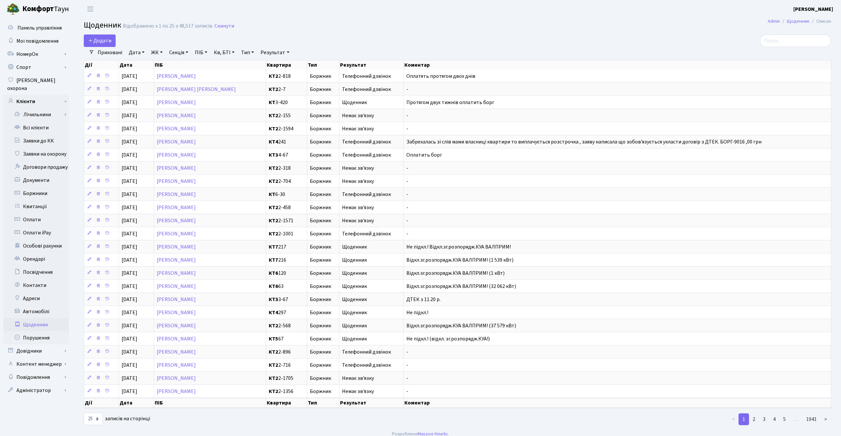 Image resolution: width=841 pixels, height=436 pixels. I want to click on label: записів на сторінці, so click(117, 419).